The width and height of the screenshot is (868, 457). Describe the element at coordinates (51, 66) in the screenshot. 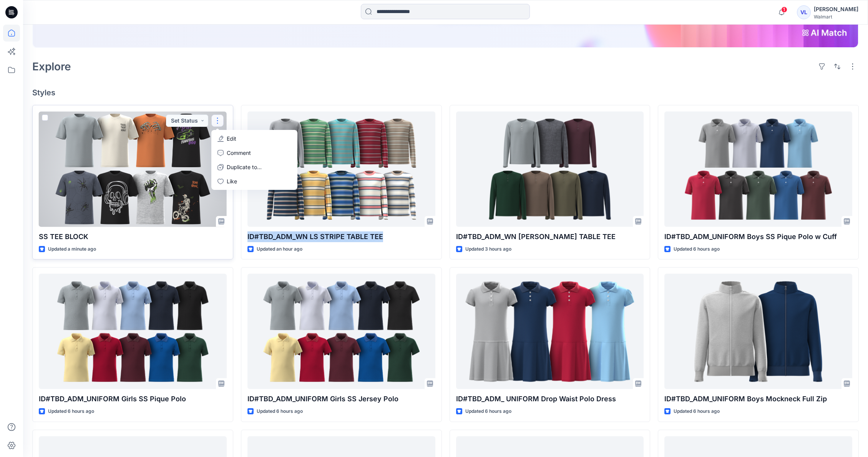

I see `h2: Explore` at that location.